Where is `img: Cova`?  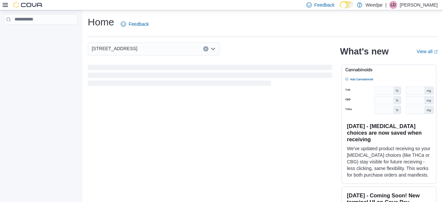
img: Cova is located at coordinates (28, 5).